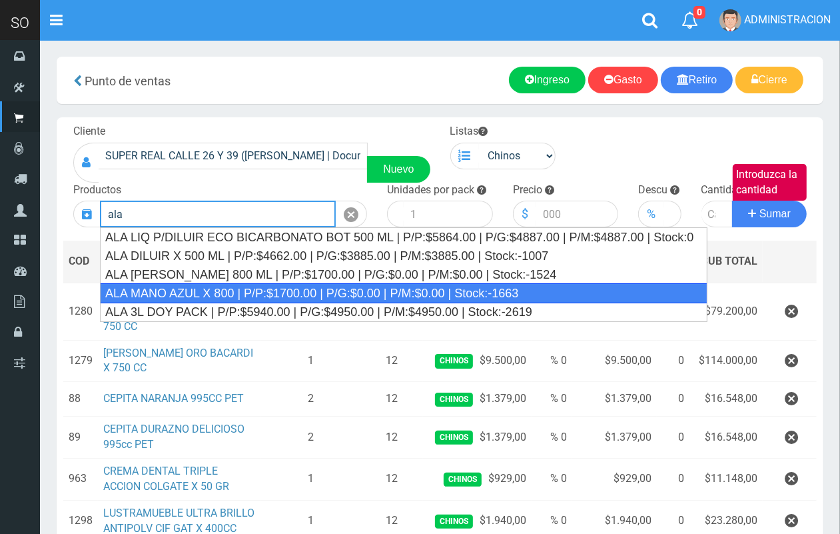 Image resolution: width=840 pixels, height=534 pixels. Describe the element at coordinates (469, 131) in the screenshot. I see `label: Listas` at that location.